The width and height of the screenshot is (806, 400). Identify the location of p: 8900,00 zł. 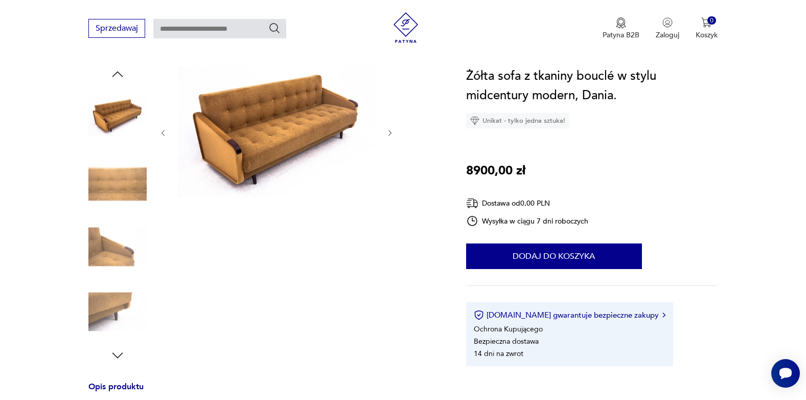
(496, 171).